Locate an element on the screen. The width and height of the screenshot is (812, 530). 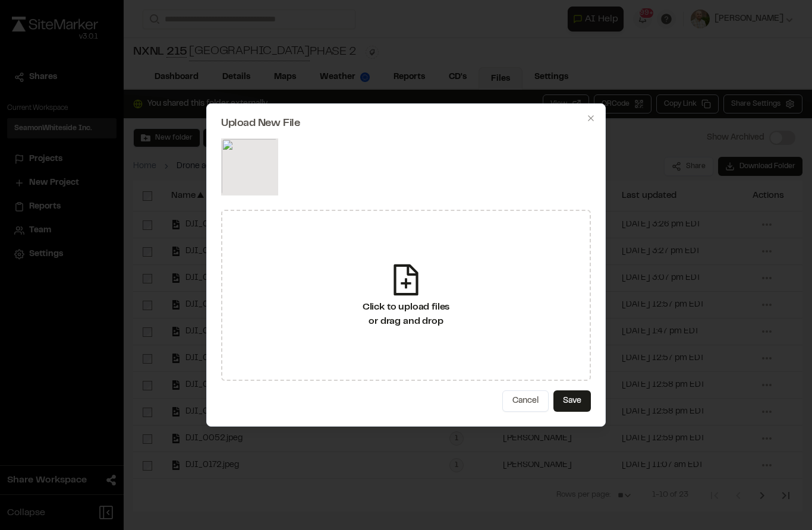
button: Save is located at coordinates (572, 401).